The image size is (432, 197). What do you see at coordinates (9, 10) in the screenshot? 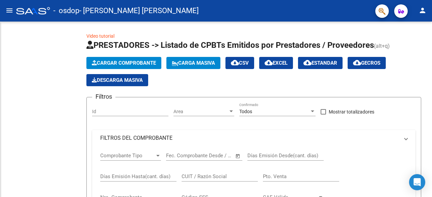
I see `mat-icon: menu` at bounding box center [9, 10].